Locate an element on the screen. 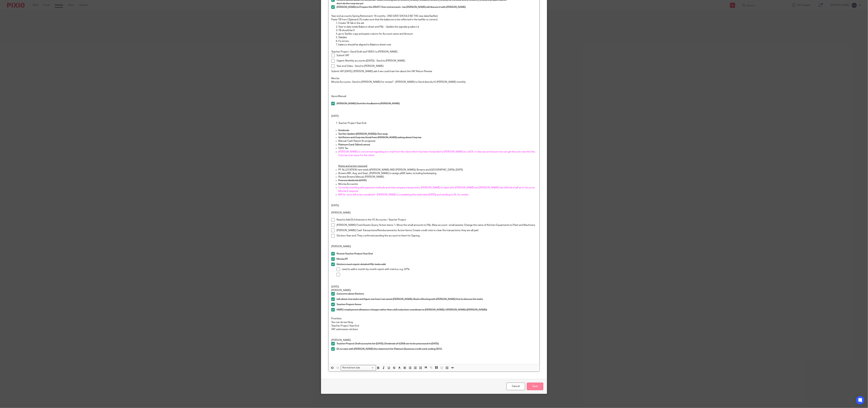 The width and height of the screenshot is (868, 408). p: balance should be aligned to Balance sheet now. is located at coordinates (438, 45).